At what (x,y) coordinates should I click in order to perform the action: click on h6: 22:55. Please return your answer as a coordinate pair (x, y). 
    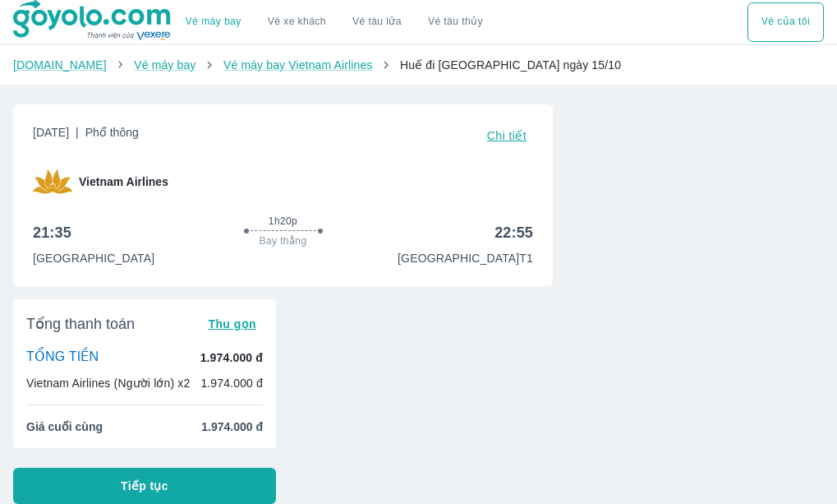
    Looking at the image, I should click on (514, 232).